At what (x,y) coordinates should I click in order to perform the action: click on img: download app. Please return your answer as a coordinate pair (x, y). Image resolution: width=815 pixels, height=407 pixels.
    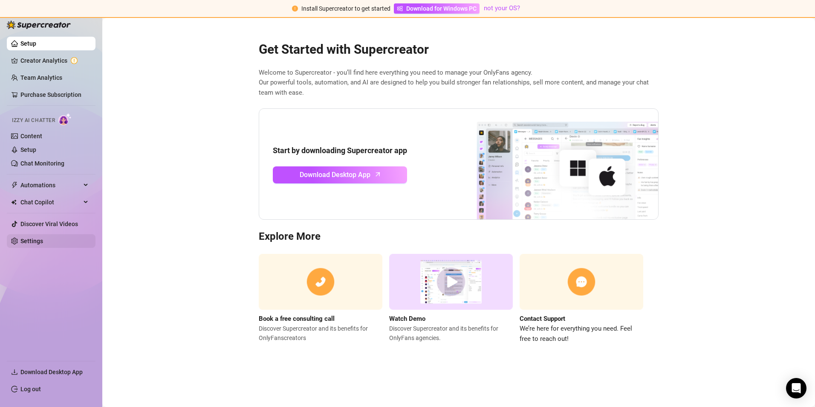
    Looking at the image, I should click on (551, 164).